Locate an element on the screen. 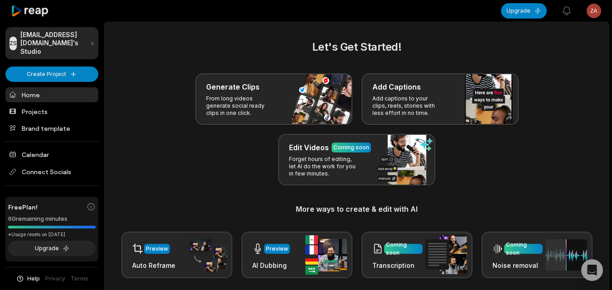  h2: Let's Get Started! is located at coordinates (357, 47).